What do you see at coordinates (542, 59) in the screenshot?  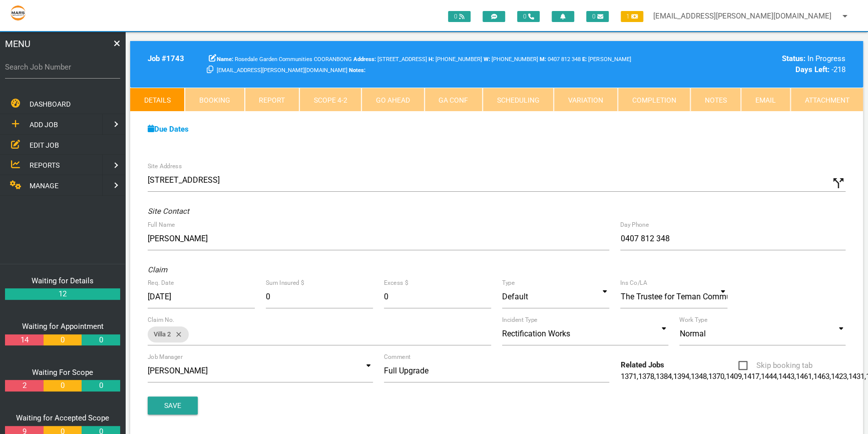 I see `b: M:` at bounding box center [542, 59].